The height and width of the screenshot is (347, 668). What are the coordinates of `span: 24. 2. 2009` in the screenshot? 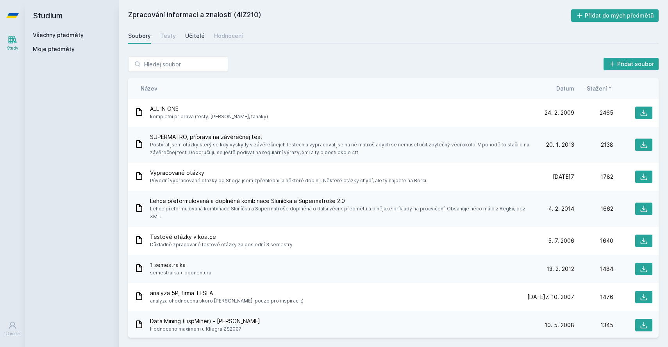 It's located at (559, 113).